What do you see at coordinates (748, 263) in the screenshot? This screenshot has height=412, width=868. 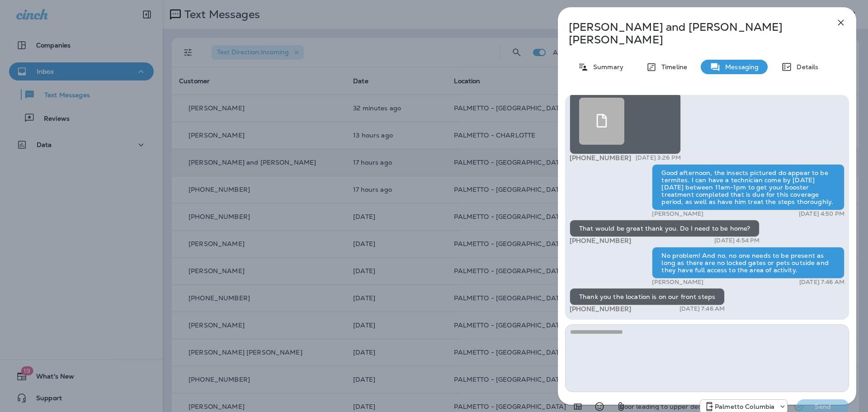 I see `div: No problem! And no, no one needs to be present as long as there are no locked gates or pets outsi...` at bounding box center [748, 263].